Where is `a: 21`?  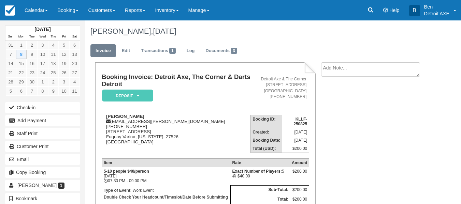 a: 21 is located at coordinates (11, 73).